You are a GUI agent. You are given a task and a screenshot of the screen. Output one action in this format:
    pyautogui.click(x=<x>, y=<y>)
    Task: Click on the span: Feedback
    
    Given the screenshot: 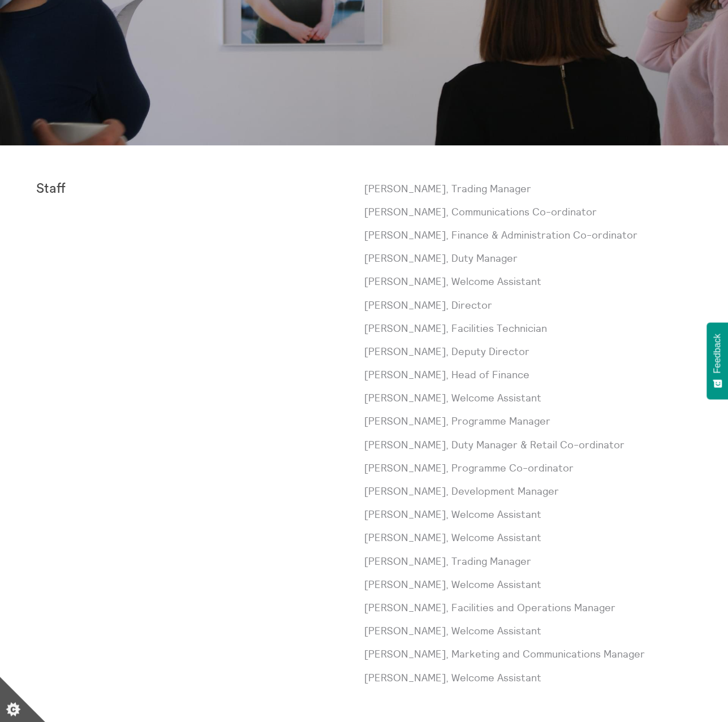 What is the action you would take?
    pyautogui.click(x=717, y=353)
    